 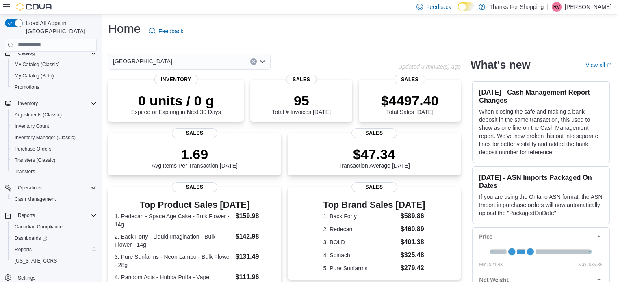 What do you see at coordinates (54, 115) in the screenshot?
I see `button: Adjustments (Classic)` at bounding box center [54, 115].